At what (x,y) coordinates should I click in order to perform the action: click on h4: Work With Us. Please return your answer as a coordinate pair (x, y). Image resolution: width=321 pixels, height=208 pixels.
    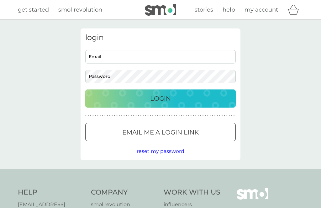
    Looking at the image, I should click on (192, 193).